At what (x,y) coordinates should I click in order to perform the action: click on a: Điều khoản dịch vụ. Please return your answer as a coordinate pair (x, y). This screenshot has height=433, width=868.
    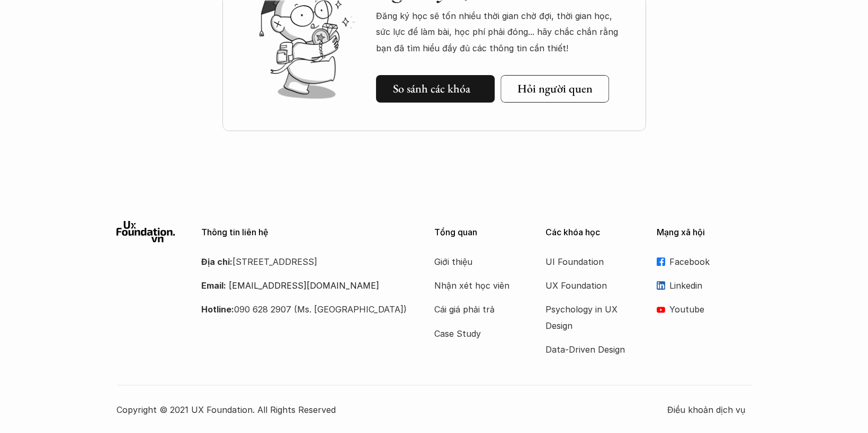
    Looking at the image, I should click on (709, 410).